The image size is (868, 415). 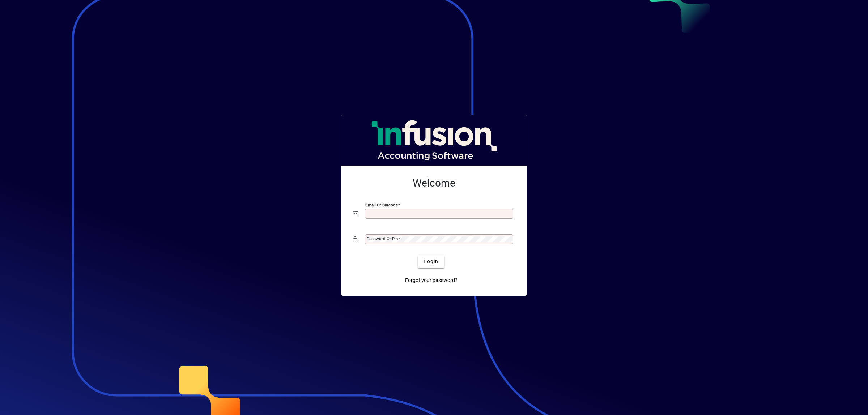 What do you see at coordinates (381, 205) in the screenshot?
I see `mat-label: Email or Barcode` at bounding box center [381, 205].